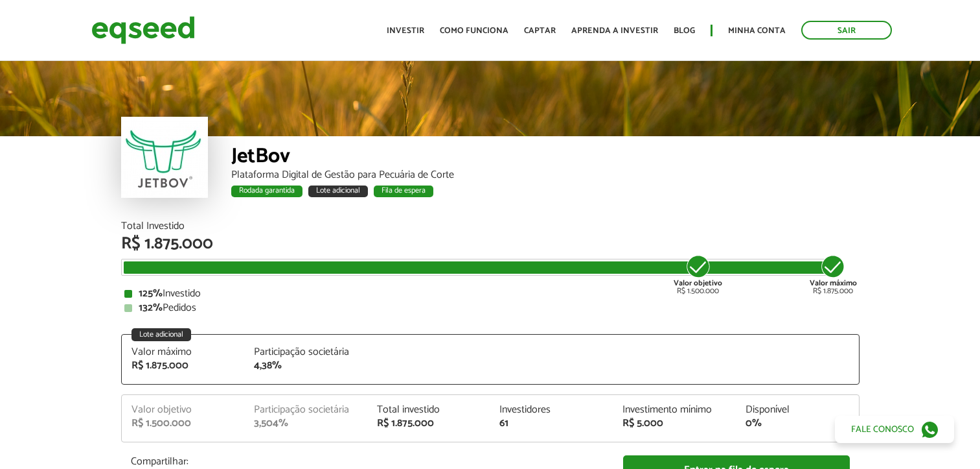 The image size is (980, 469). I want to click on div: Valor máximo, so click(183, 352).